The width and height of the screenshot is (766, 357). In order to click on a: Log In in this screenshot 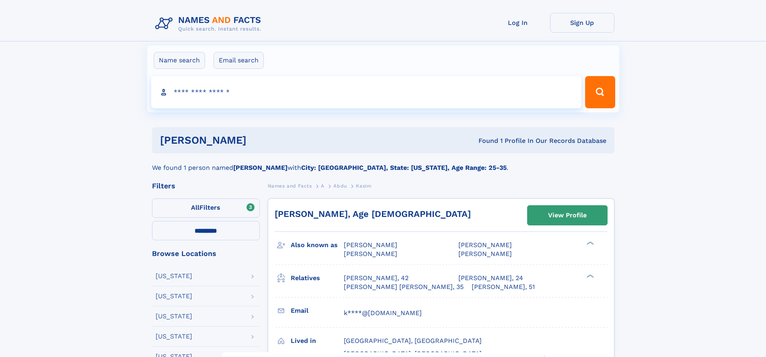, I will do `click(518, 23)`.